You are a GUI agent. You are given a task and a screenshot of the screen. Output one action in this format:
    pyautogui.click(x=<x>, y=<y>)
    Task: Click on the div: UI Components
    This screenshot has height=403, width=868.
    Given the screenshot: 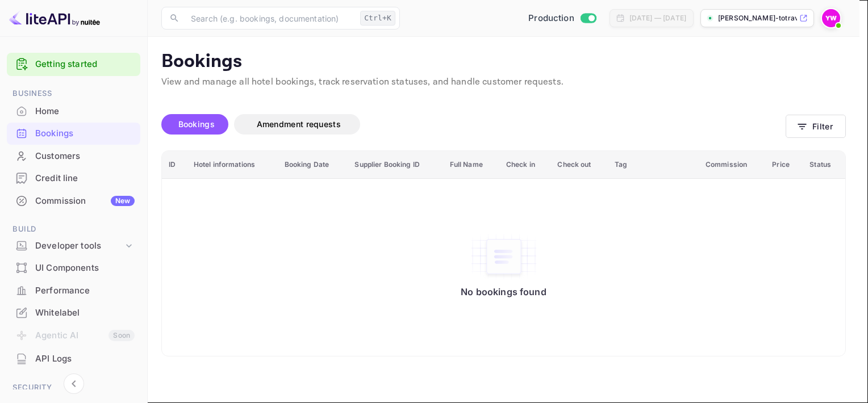 What is the action you would take?
    pyautogui.click(x=85, y=268)
    